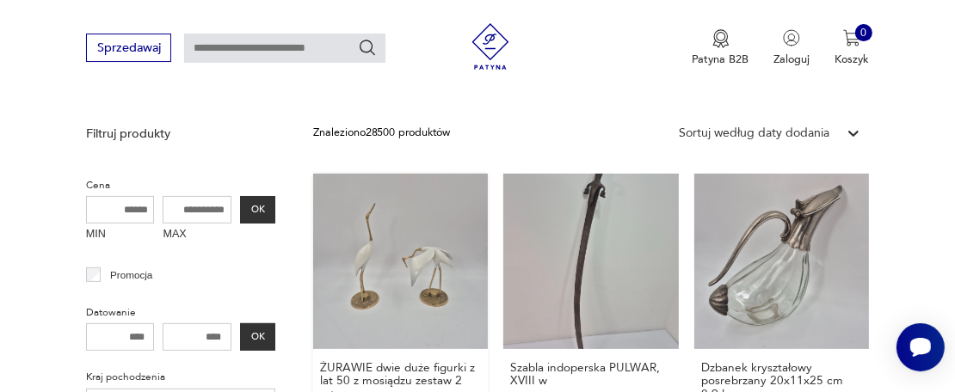  I want to click on img: Ikona koszyka, so click(852, 38).